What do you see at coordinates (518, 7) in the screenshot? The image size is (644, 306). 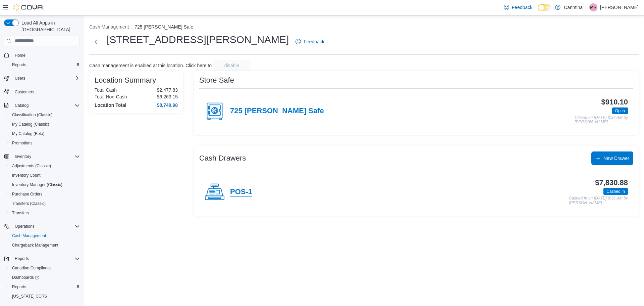 I see `a: Feedback` at bounding box center [518, 7].